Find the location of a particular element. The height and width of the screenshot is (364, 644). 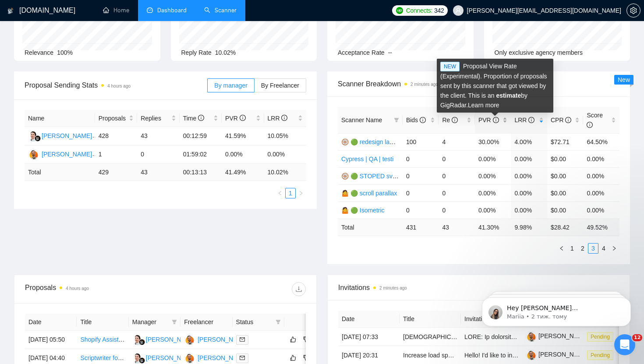

td: 429 is located at coordinates (116, 172).